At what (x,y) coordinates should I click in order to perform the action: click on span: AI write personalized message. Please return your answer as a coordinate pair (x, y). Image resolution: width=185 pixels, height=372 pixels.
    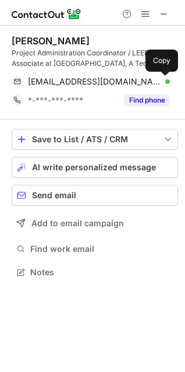
    Looking at the image, I should click on (94, 167).